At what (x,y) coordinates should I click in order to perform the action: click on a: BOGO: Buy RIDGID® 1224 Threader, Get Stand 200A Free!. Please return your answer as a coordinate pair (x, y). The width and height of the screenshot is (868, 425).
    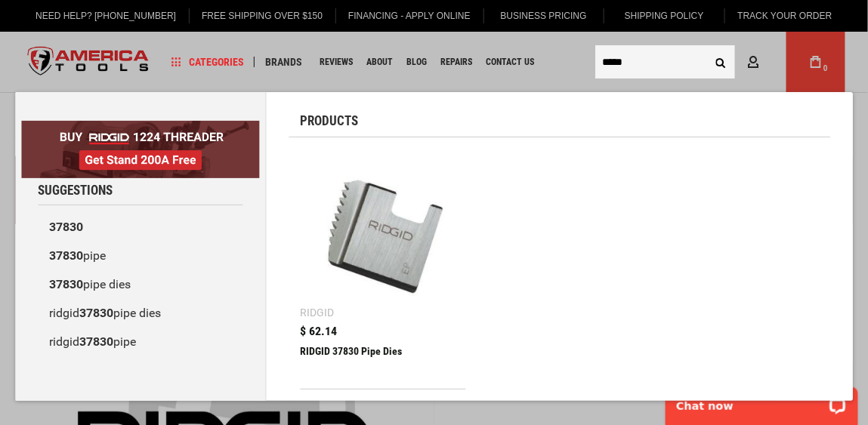
    Looking at the image, I should click on (140, 127).